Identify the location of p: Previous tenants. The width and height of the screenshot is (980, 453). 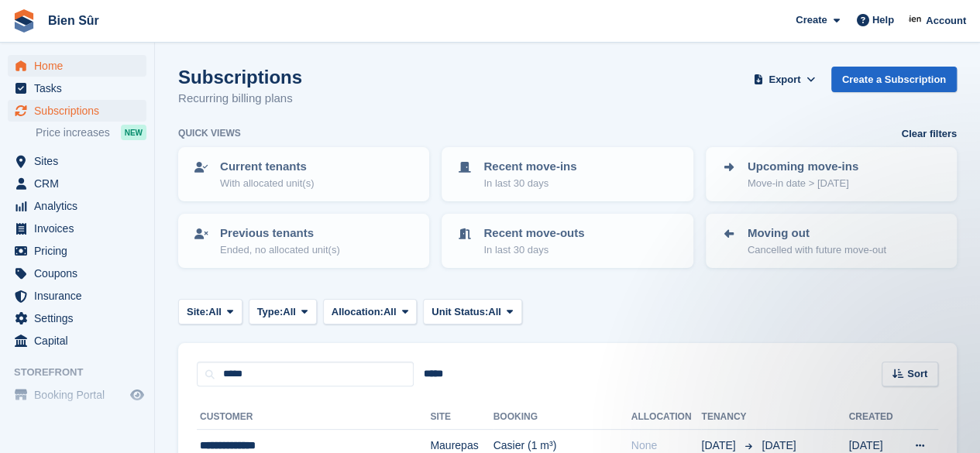
(279, 233).